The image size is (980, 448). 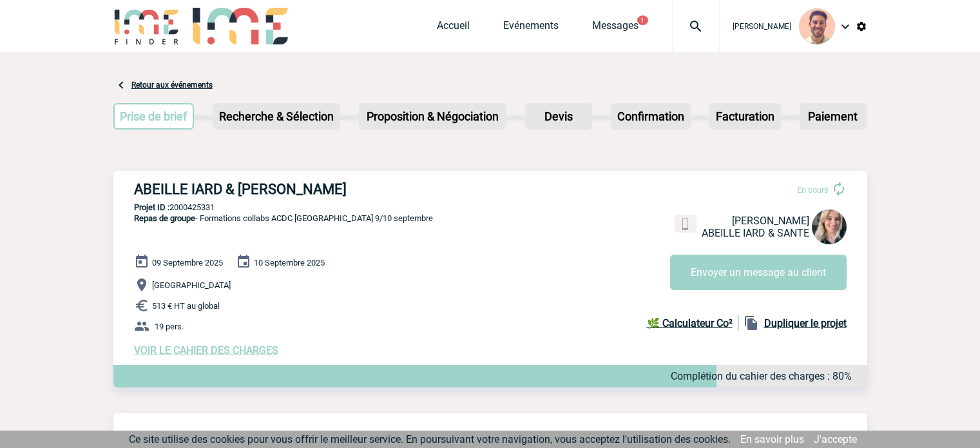 I want to click on p: Confirmation, so click(x=651, y=116).